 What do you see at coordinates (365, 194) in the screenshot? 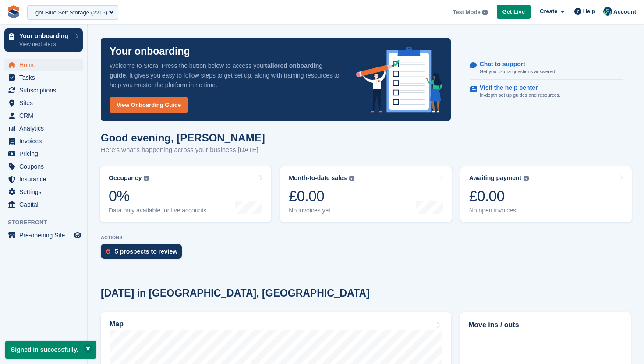
I see `a: Month-to-date sales £0.00 No invoices yet` at bounding box center [365, 194].